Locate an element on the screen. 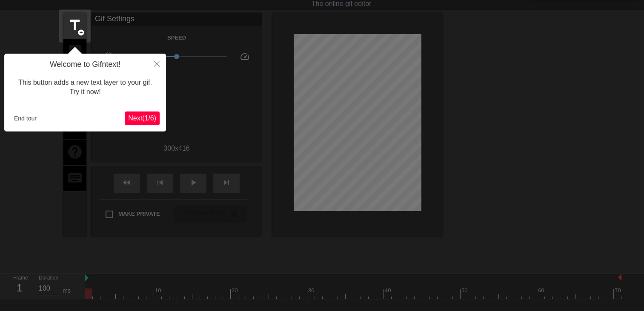 This screenshot has width=644, height=311. span: Next ( 1 / 6 ) is located at coordinates (142, 118).